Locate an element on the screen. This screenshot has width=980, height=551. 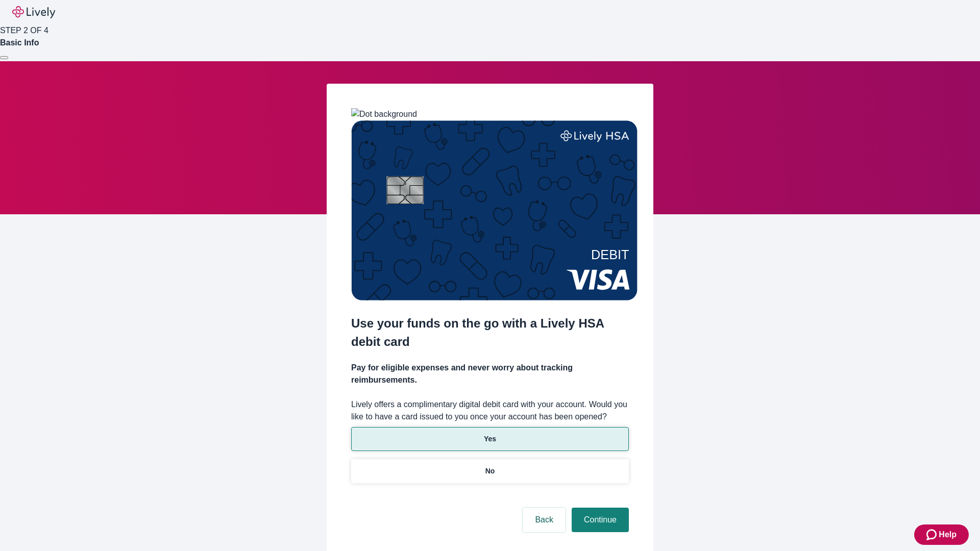
img: Dot background is located at coordinates (384, 114).